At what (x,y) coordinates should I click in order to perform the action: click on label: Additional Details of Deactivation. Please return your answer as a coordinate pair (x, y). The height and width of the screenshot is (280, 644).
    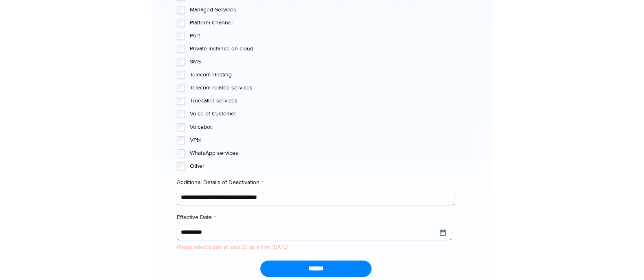
    Looking at the image, I should click on (316, 183).